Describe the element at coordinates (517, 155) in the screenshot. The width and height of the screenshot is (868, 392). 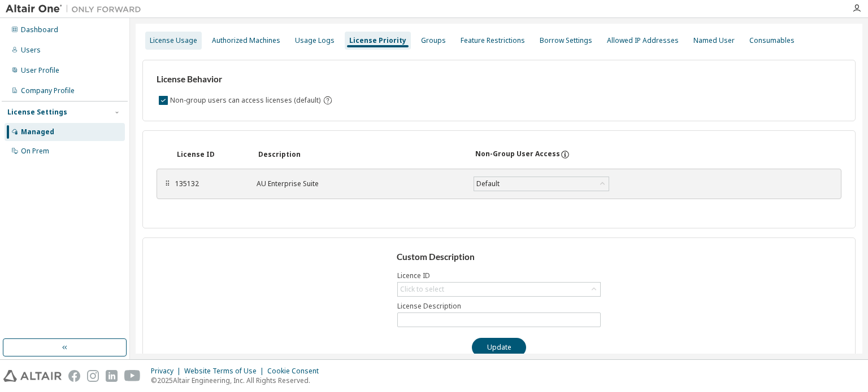
I see `div: Non-Group User Access` at that location.